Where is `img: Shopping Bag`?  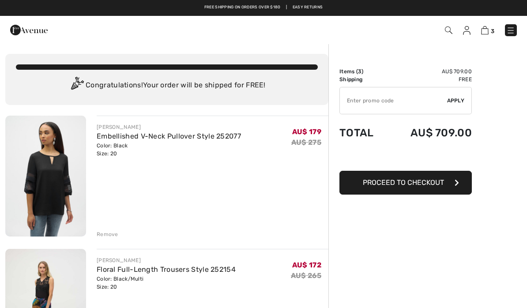
img: Shopping Bag is located at coordinates (485, 30).